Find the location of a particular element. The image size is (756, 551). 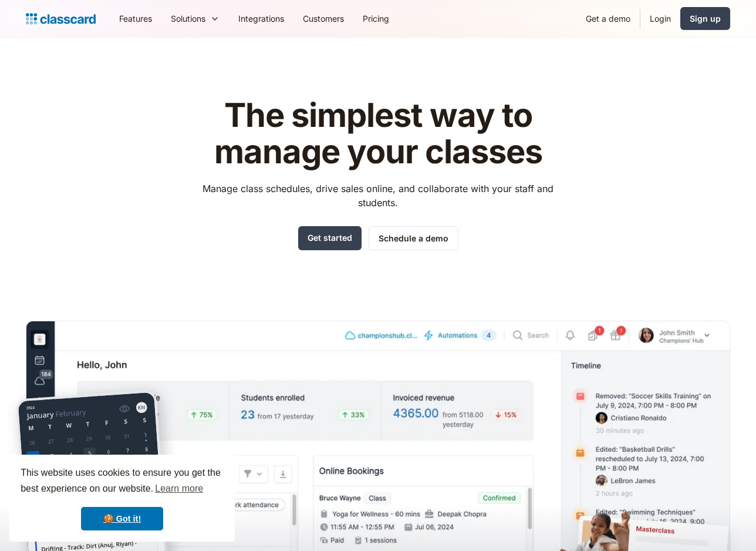

a: Get started is located at coordinates (330, 238).